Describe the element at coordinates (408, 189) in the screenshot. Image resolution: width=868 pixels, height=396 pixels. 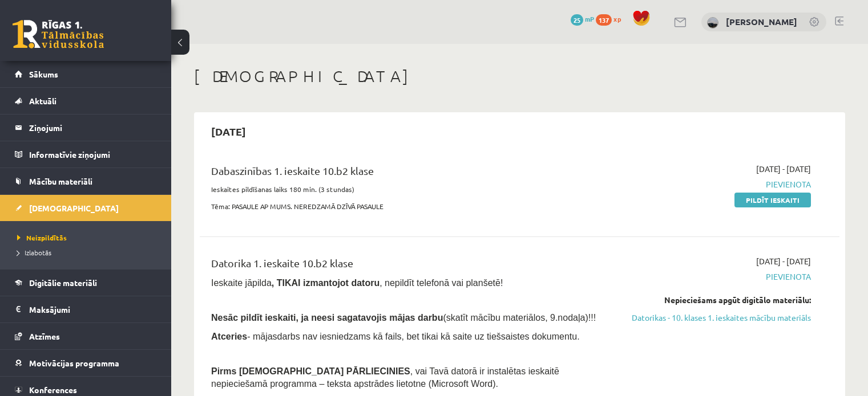
I see `p: Ieskaites pildīšanas laiks 180 min. (3 stundas)` at that location.